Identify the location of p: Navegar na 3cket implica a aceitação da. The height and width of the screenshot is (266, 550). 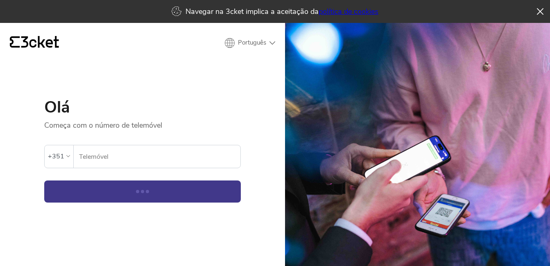
(282, 11).